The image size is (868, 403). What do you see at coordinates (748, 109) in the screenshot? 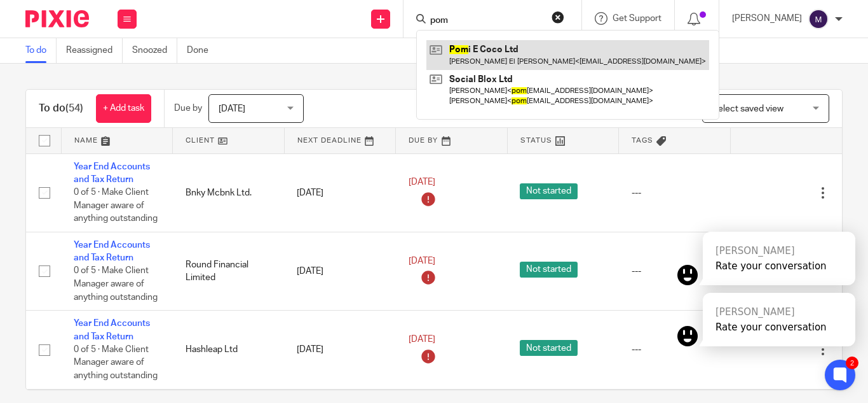
I see `span: Select saved view` at bounding box center [748, 109].